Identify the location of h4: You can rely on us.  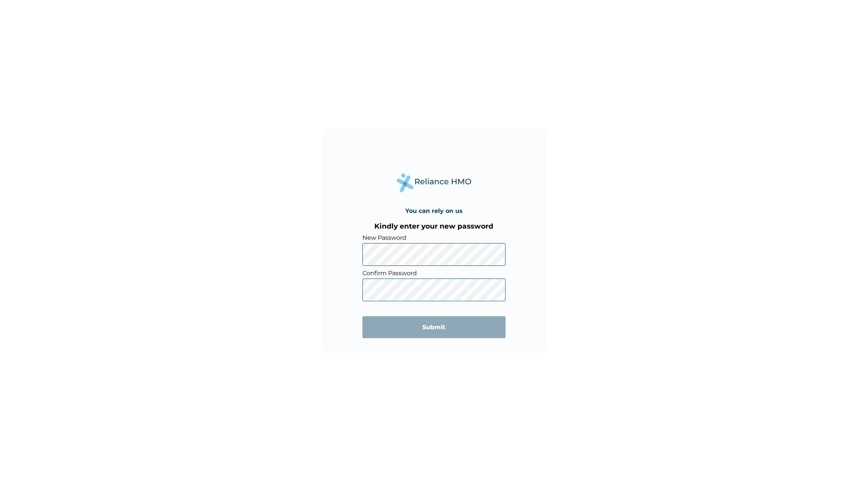
(434, 210).